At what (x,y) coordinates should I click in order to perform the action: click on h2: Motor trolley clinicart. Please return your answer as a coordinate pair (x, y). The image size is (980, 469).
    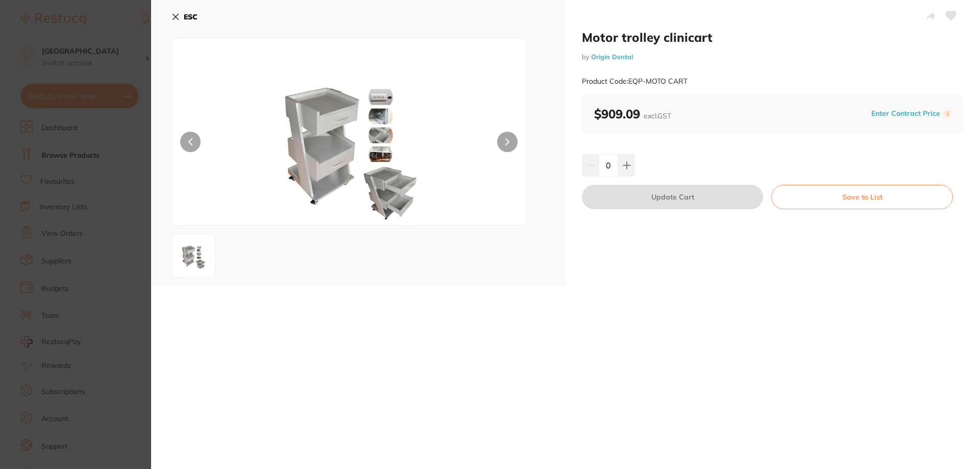
    Looking at the image, I should click on (773, 37).